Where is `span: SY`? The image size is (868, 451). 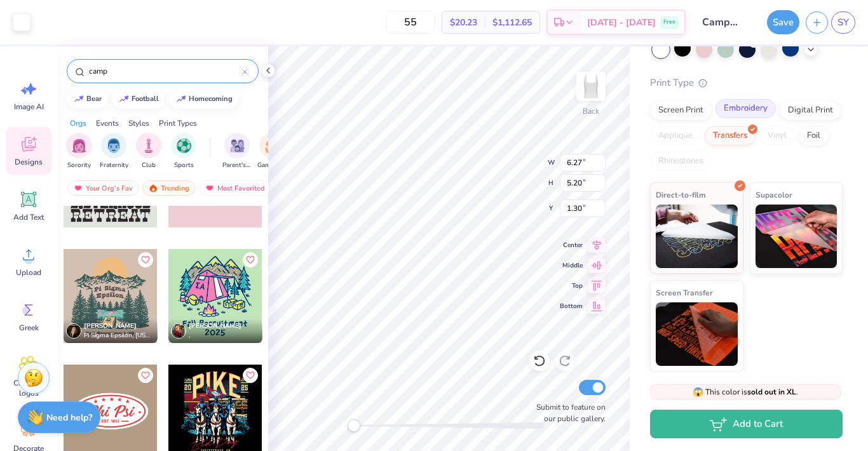
span: SY is located at coordinates (844, 22).